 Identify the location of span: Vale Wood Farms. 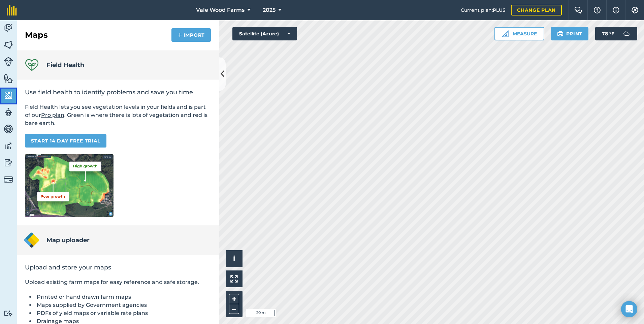
(221, 10).